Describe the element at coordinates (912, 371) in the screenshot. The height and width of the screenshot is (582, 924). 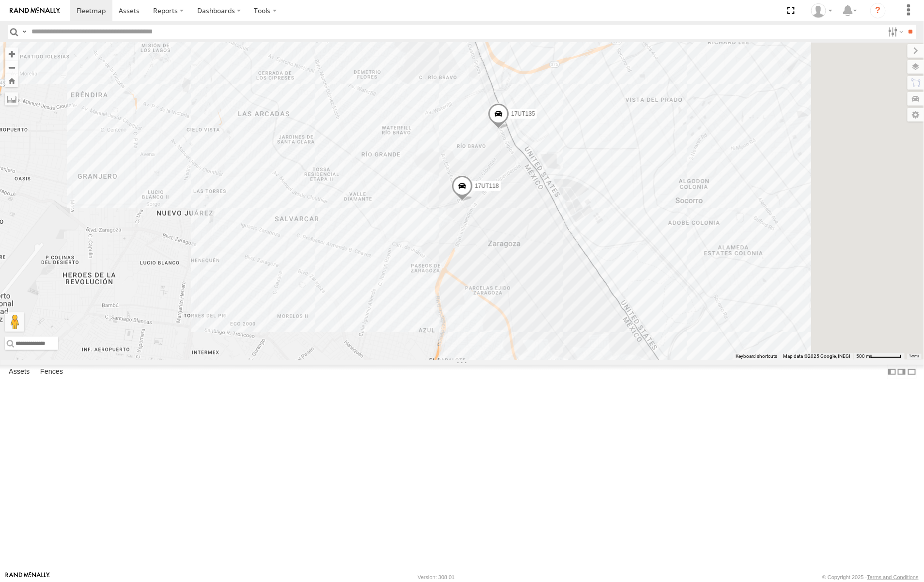
I see `label: Hide Summary Table` at that location.